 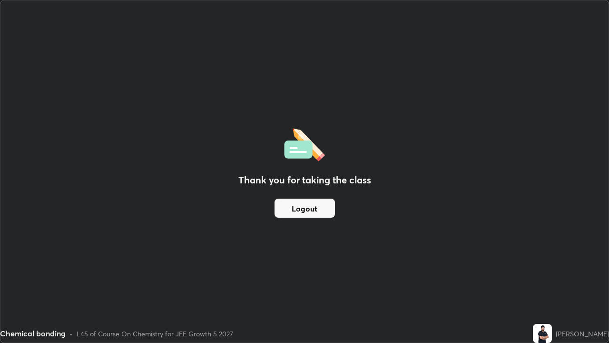 What do you see at coordinates (155, 333) in the screenshot?
I see `div: L45 of Course On Chemistry for JEE Growth 5 2027` at bounding box center [155, 333].